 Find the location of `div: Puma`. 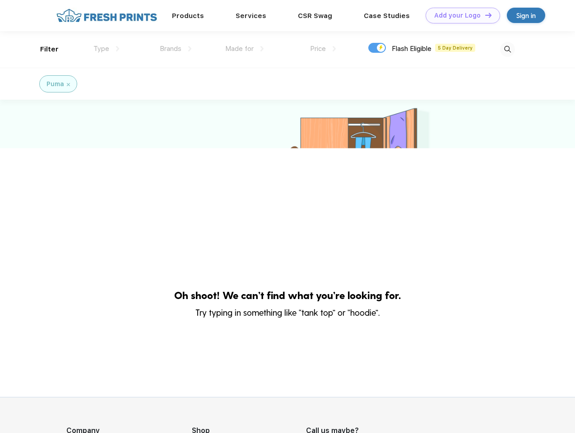

div: Puma is located at coordinates (55, 84).